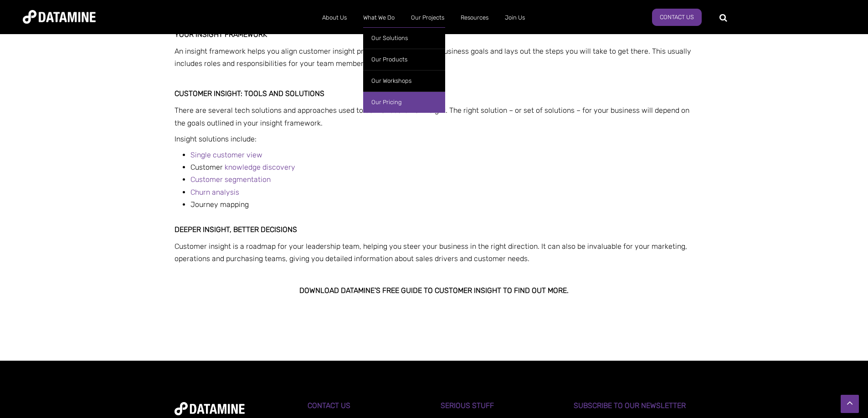  What do you see at coordinates (249, 93) in the screenshot?
I see `span: Customer insight: tools and solutions` at bounding box center [249, 93].